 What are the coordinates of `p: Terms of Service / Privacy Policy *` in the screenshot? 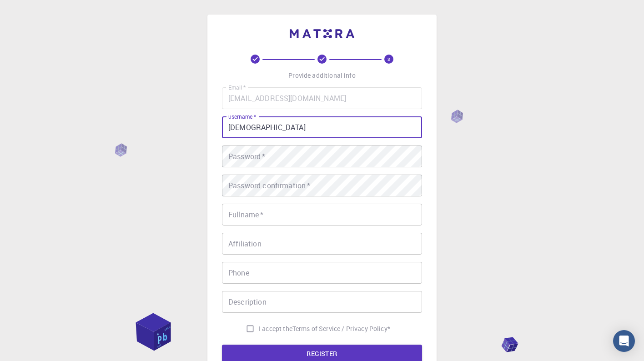 It's located at (341, 329).